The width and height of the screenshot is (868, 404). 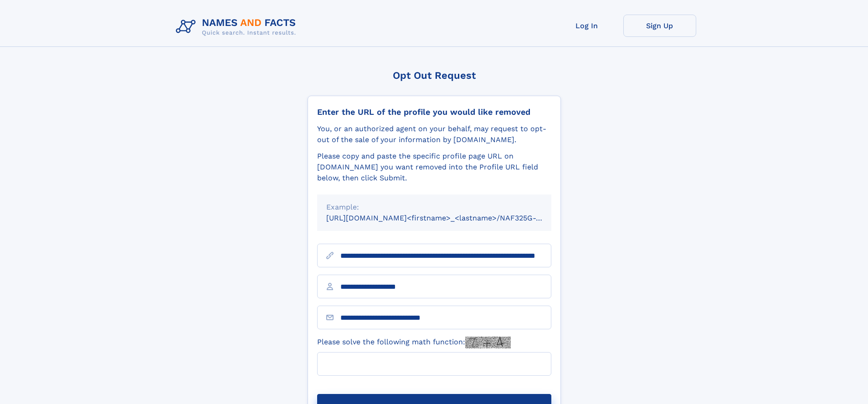 What do you see at coordinates (587, 25) in the screenshot?
I see `a: Log In` at bounding box center [587, 25].